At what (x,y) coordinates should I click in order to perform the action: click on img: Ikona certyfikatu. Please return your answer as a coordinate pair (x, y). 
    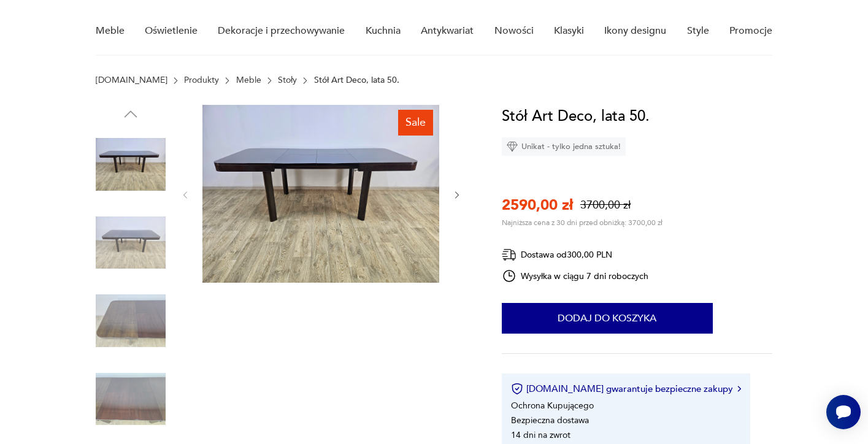
    Looking at the image, I should click on (517, 389).